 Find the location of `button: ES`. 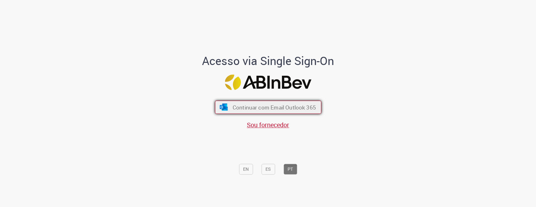

button: ES is located at coordinates (268, 169).